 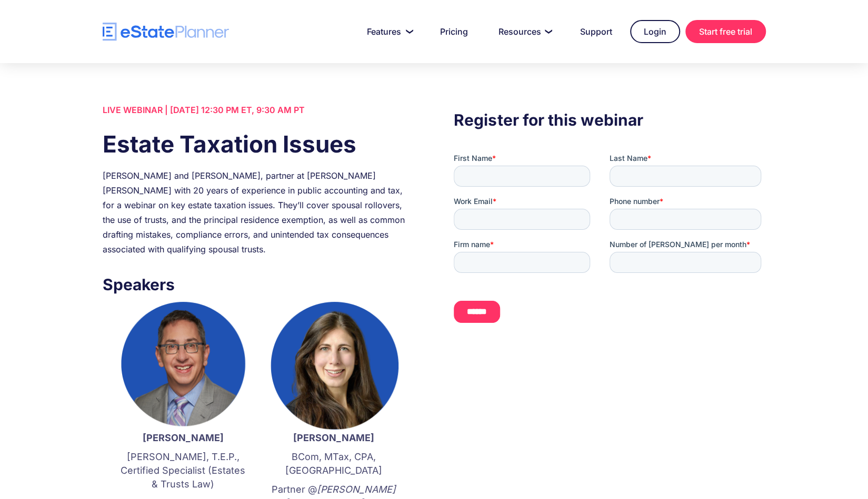 What do you see at coordinates (166, 31) in the screenshot?
I see `a: home` at bounding box center [166, 31].